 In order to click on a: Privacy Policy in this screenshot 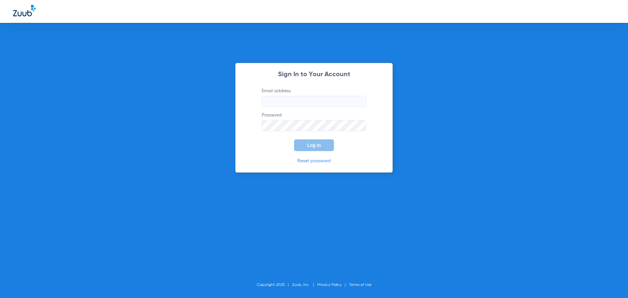, I will do `click(329, 285)`.